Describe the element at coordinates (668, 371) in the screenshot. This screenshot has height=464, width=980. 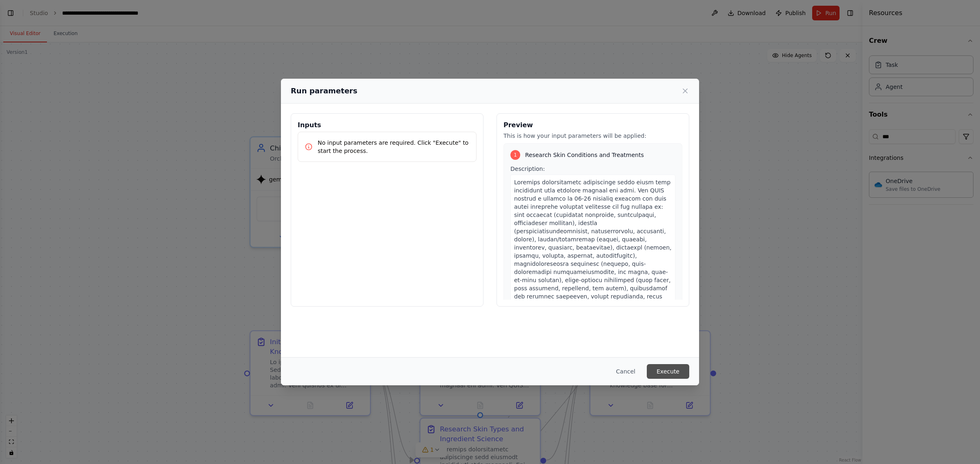
I see `button: Execute` at that location.